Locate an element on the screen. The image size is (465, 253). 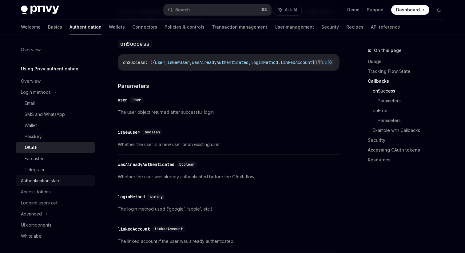
a: Usage is located at coordinates (408, 61).